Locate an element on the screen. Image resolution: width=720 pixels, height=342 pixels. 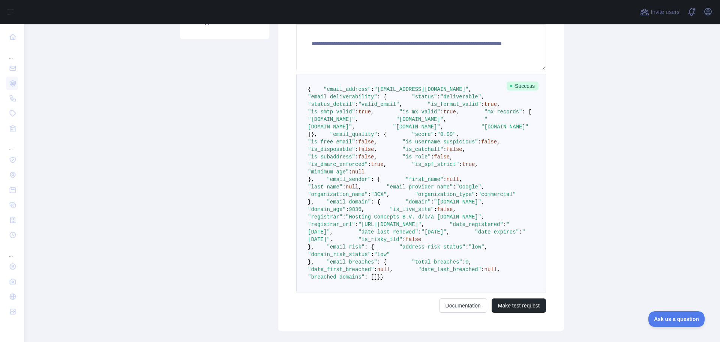
span: "organization_type" is located at coordinates (445, 194).